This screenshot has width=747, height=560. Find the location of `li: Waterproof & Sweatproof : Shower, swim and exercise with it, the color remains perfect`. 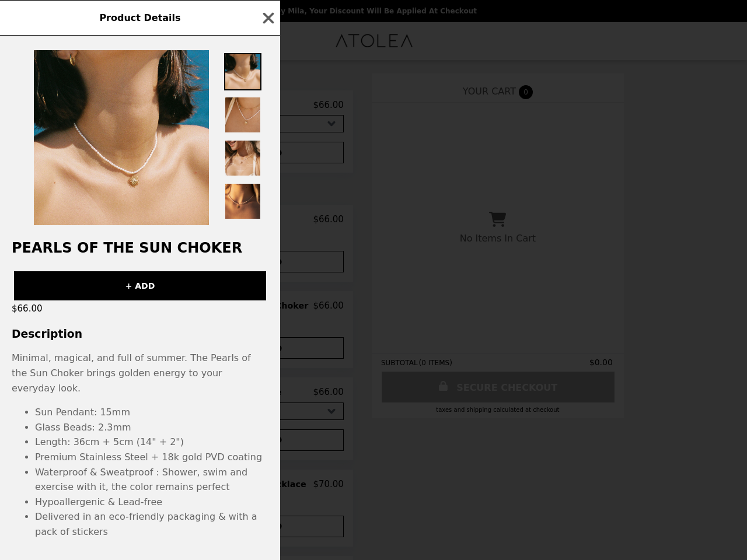

li: Waterproof & Sweatproof : Shower, swim and exercise with it, the color remains perfect is located at coordinates (151, 479).